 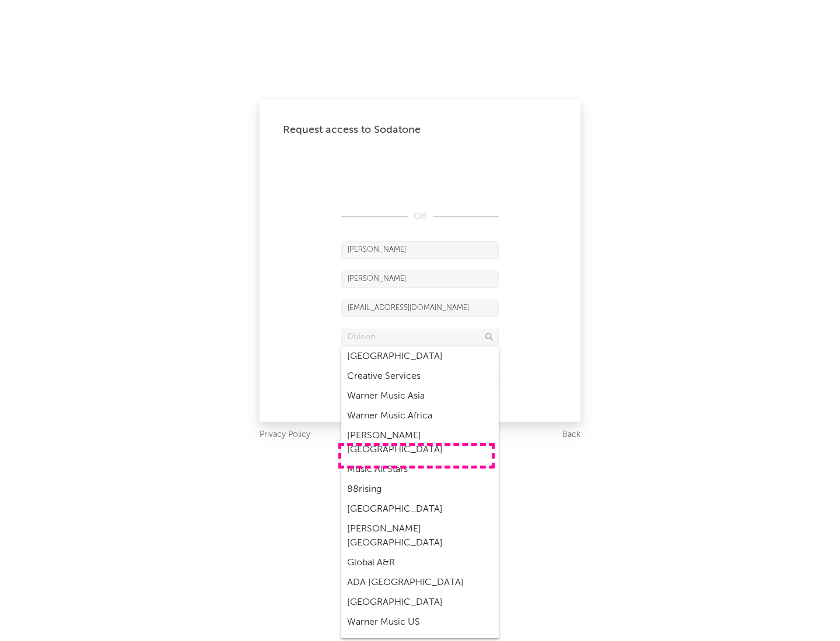 I want to click on div: Global A&R, so click(x=420, y=563).